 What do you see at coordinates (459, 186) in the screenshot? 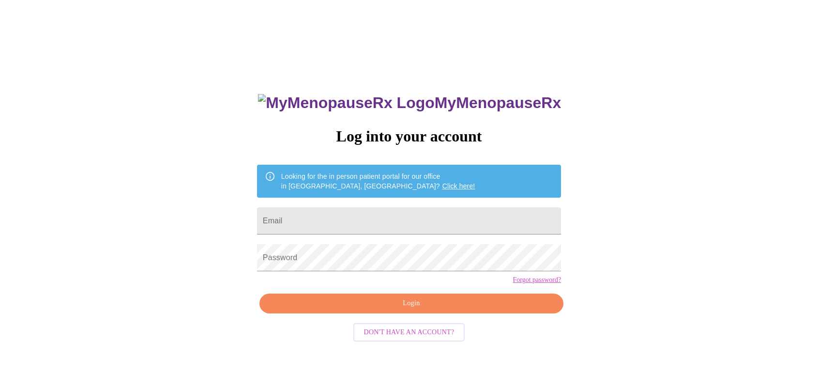
I see `a: Click here!` at bounding box center [459, 186].